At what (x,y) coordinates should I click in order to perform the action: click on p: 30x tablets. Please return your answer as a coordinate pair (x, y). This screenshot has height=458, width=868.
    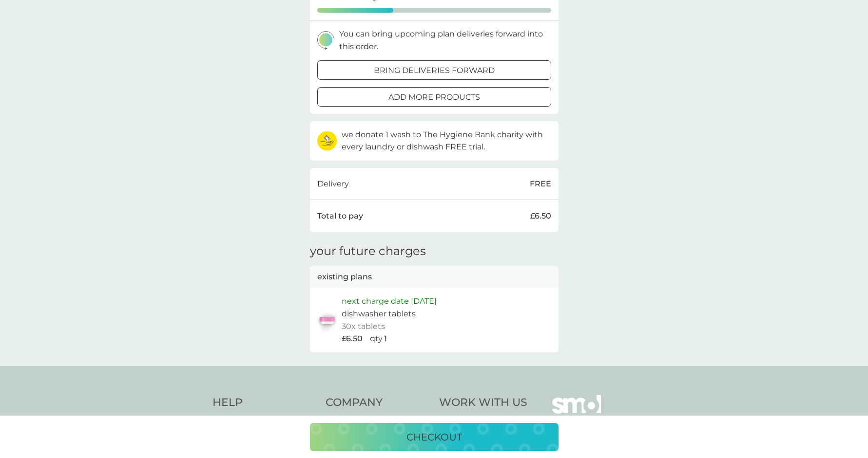
    Looking at the image, I should click on (363, 327).